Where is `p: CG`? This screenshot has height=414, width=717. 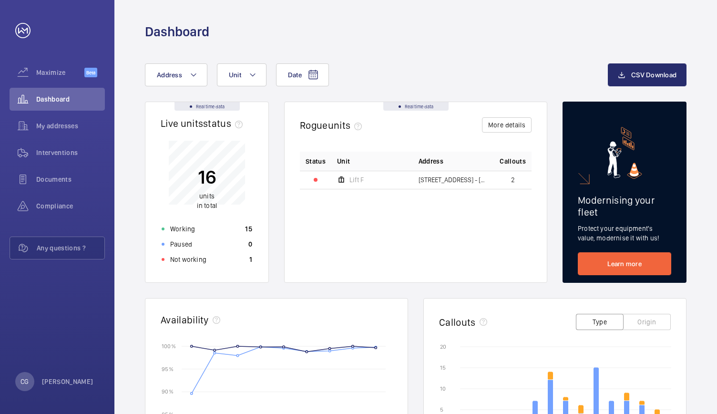
p: CG is located at coordinates (24, 381).